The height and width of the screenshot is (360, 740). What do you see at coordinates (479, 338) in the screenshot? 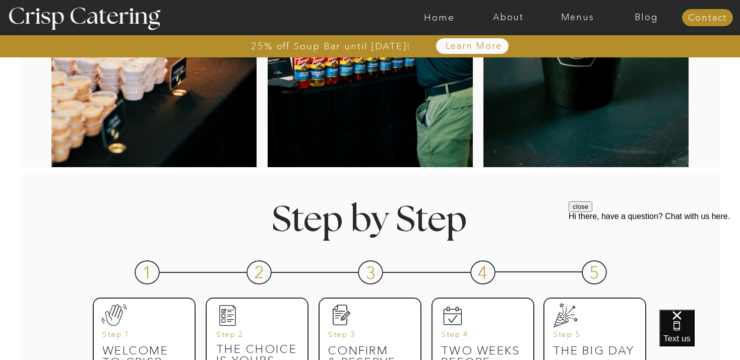
I see `h3: Step 4` at bounding box center [479, 338].